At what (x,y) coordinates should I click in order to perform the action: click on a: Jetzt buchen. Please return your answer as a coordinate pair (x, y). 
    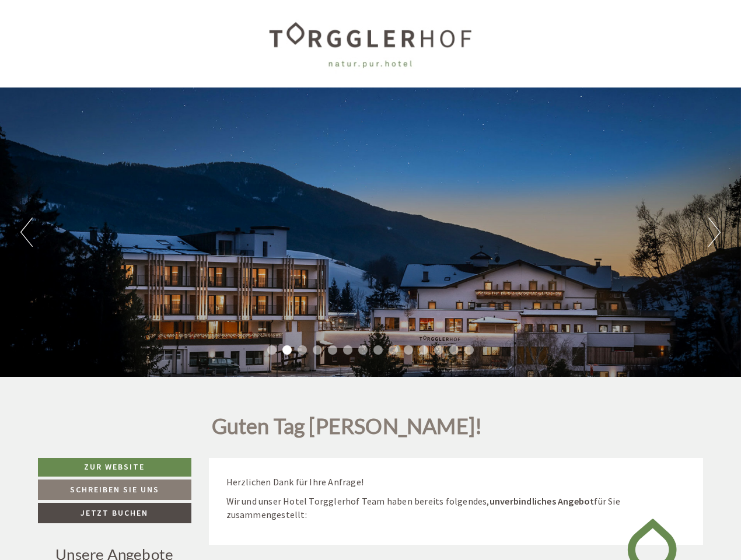
    Looking at the image, I should click on (115, 512).